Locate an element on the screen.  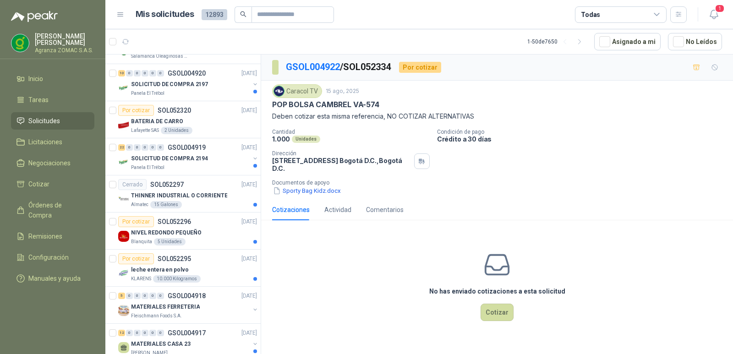
p: Dirección is located at coordinates (341, 154).